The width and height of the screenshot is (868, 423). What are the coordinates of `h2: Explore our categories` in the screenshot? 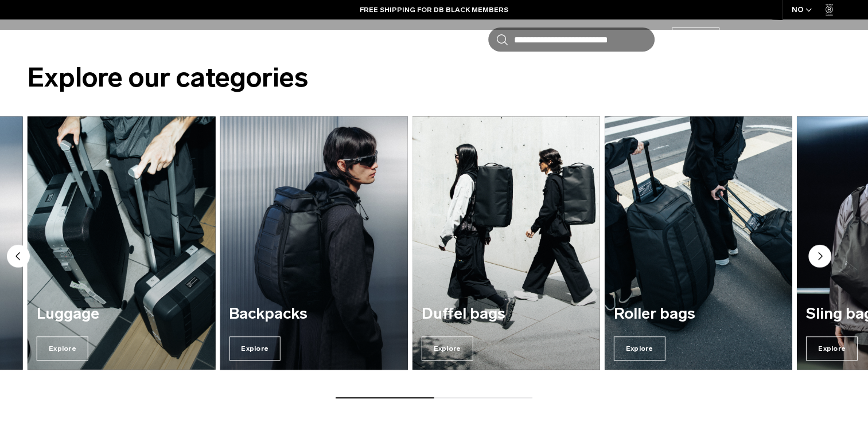 It's located at (434, 77).